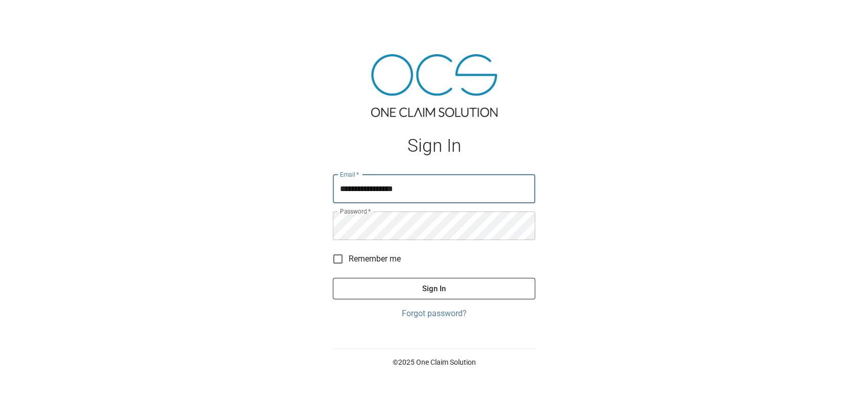  I want to click on img: ocs-logo-white-transparent.png, so click(33, 16).